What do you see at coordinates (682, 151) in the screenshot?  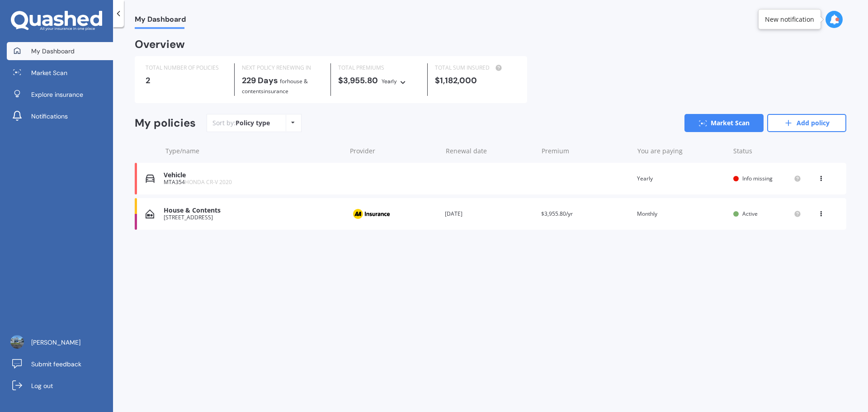 I see `div: You are paying` at bounding box center [682, 151].